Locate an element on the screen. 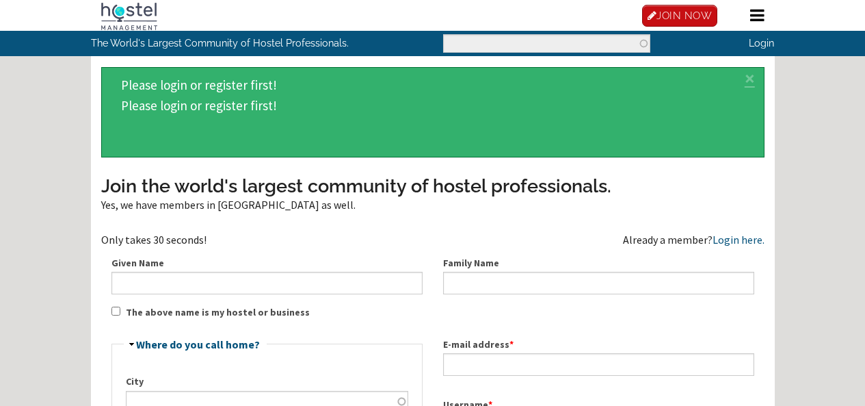  input: Enter the terms you wish to search for. is located at coordinates (547, 43).